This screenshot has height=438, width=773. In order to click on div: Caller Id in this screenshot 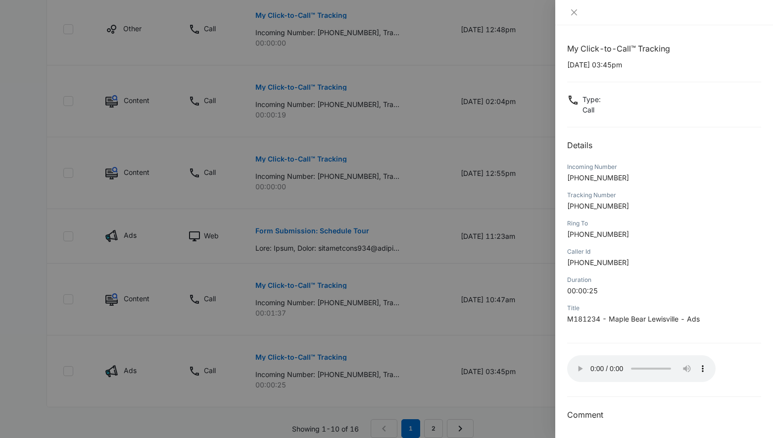, I will do `click(664, 251)`.